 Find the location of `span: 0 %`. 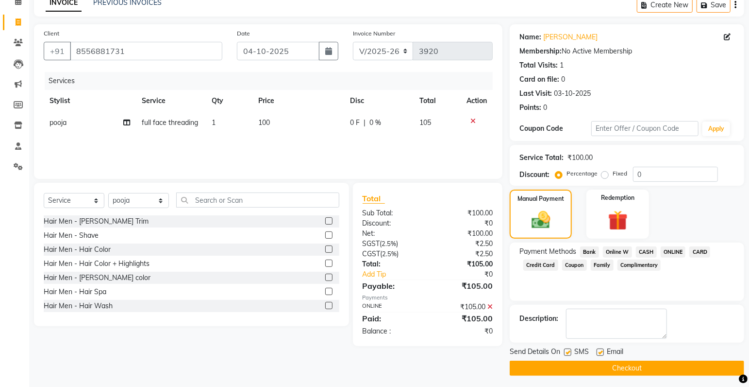

span: 0 % is located at coordinates (375, 122).